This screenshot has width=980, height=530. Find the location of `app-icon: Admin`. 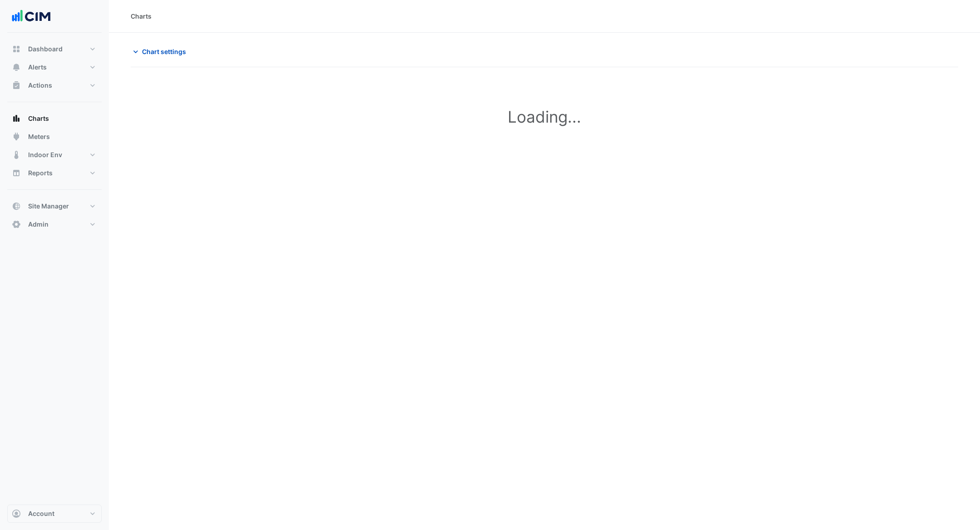

app-icon: Admin is located at coordinates (17, 224).